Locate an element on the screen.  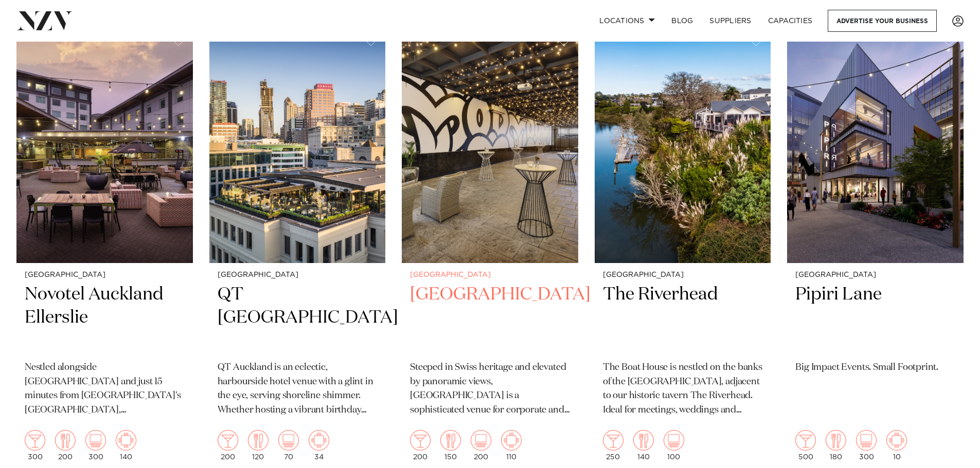
div: 180 is located at coordinates (836, 446).